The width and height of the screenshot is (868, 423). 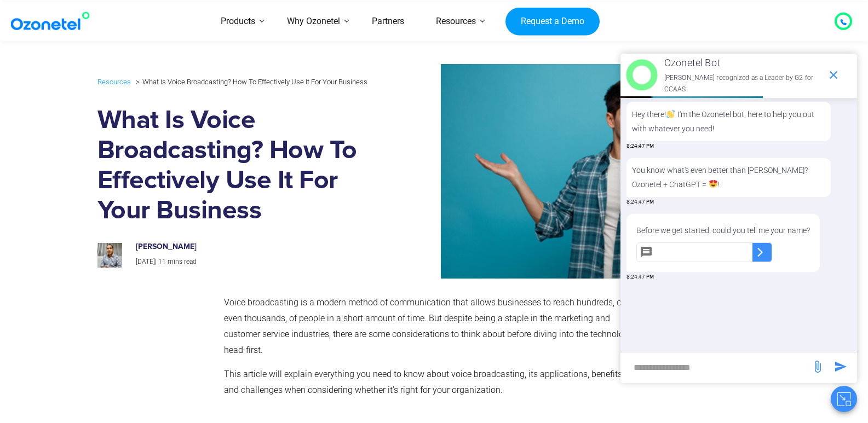 What do you see at coordinates (642, 75) in the screenshot?
I see `img: header` at bounding box center [642, 75].